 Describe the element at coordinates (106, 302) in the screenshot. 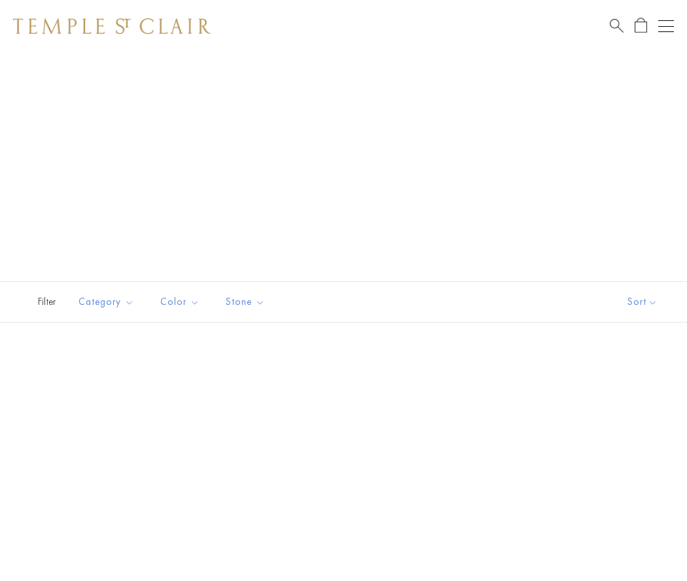

I see `button: Category` at that location.